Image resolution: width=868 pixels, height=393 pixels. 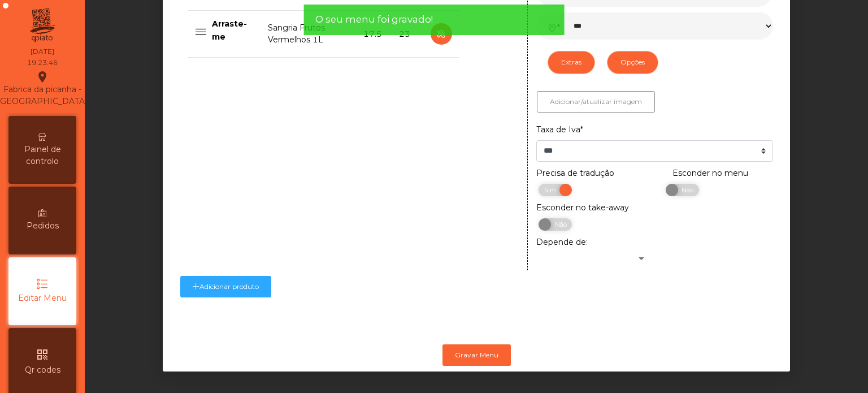 What do you see at coordinates (571, 63) in the screenshot?
I see `button: Extras` at bounding box center [571, 63].